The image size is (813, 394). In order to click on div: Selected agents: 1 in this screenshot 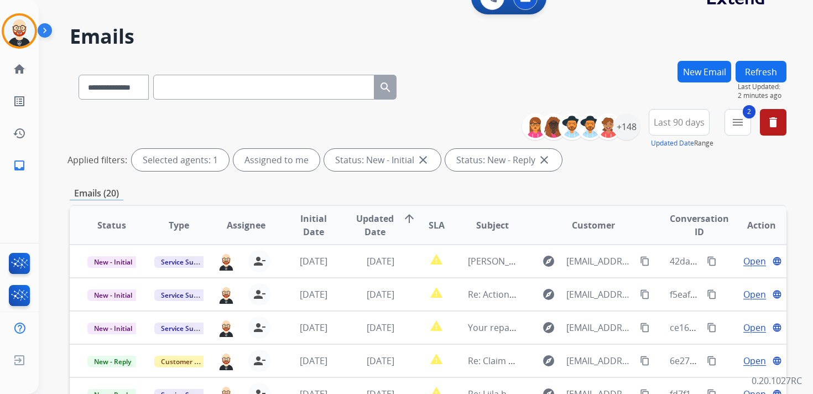, I will do `click(180, 160)`.